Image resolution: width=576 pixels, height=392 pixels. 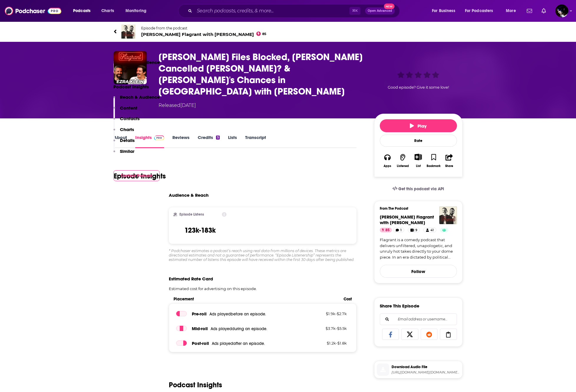 What do you see at coordinates (108, 11) in the screenshot?
I see `span: Charts` at bounding box center [108, 11].